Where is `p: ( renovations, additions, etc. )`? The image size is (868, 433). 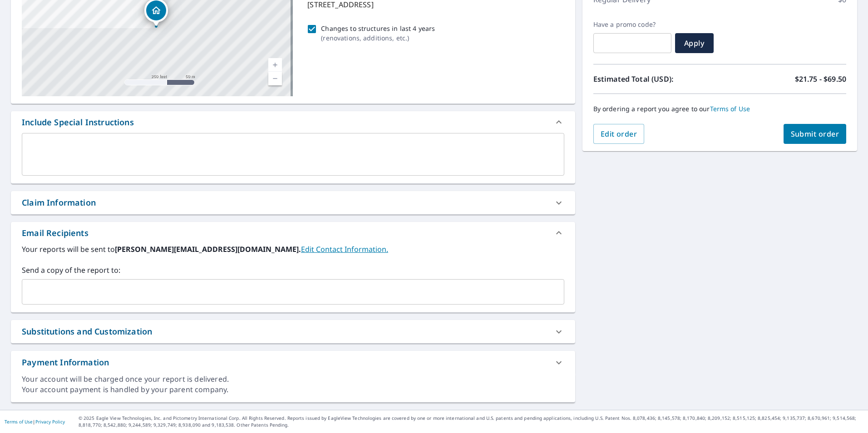 p: ( renovations, additions, etc. ) is located at coordinates (378, 37).